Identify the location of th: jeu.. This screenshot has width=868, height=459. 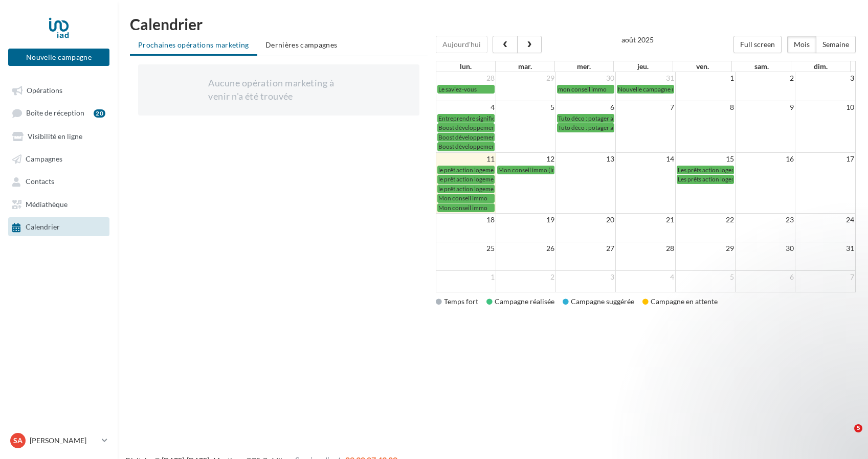
(643, 66).